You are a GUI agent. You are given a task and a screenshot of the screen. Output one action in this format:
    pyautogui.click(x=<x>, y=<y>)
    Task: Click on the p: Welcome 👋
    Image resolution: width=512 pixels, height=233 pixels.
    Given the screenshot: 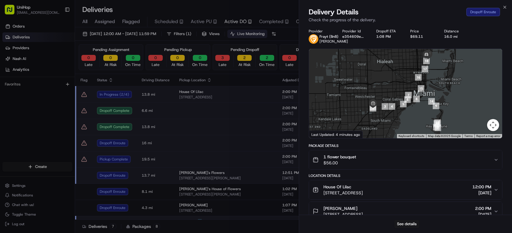 What is the action you would take?
    pyautogui.click(x=58, y=29)
    